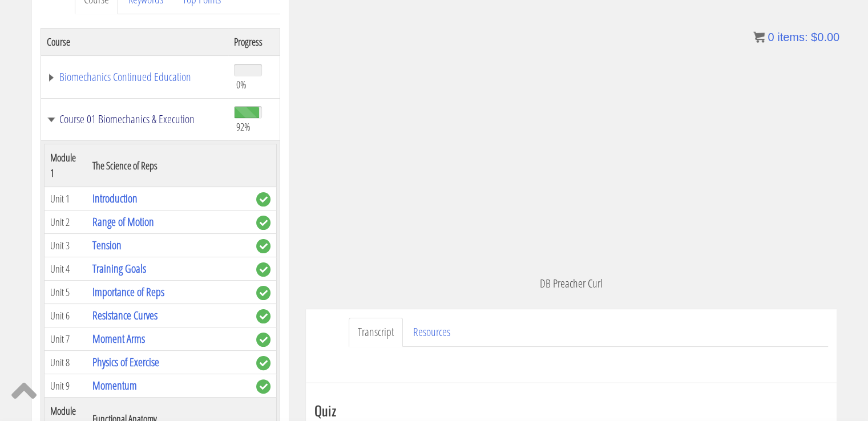 The height and width of the screenshot is (421, 868). What do you see at coordinates (431, 332) in the screenshot?
I see `a: Resources` at bounding box center [431, 332].